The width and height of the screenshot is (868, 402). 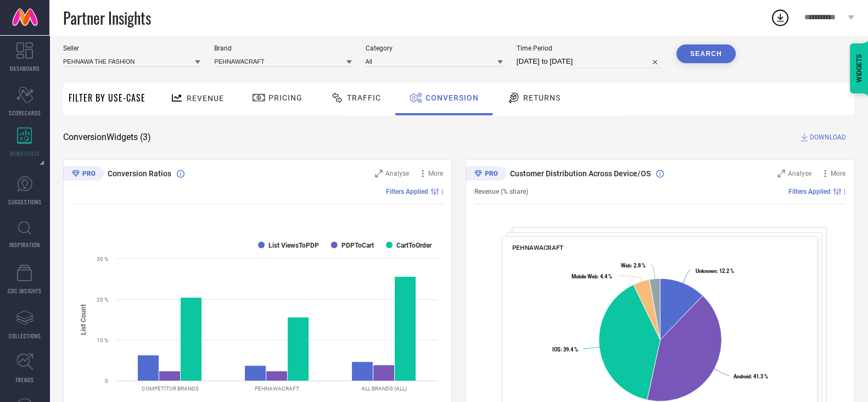 I want to click on tspan: List Count, so click(x=84, y=319).